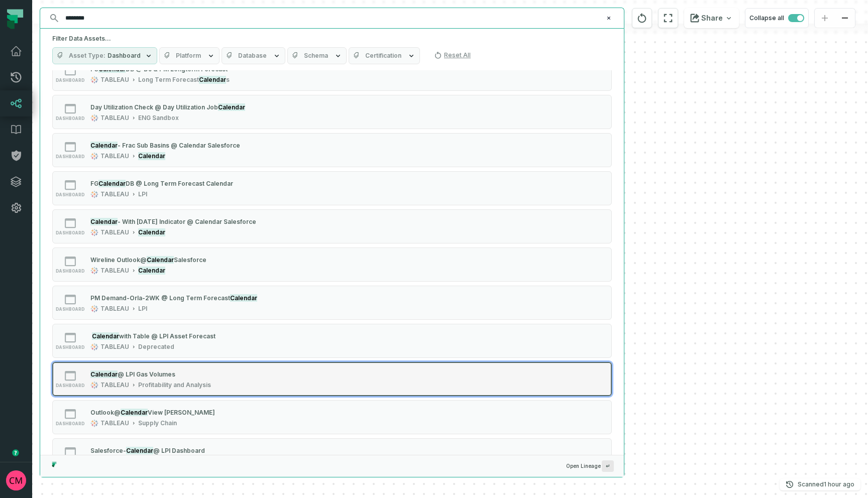 The width and height of the screenshot is (868, 498). What do you see at coordinates (214, 107) in the screenshot?
I see `span: ob` at bounding box center [214, 107].